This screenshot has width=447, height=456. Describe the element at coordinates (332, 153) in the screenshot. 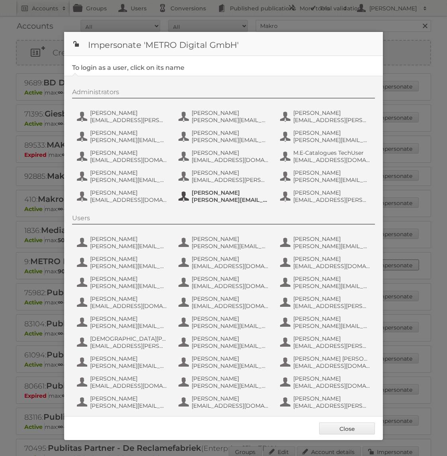

I see `span: M.E-Catalogues TechUser` at that location.